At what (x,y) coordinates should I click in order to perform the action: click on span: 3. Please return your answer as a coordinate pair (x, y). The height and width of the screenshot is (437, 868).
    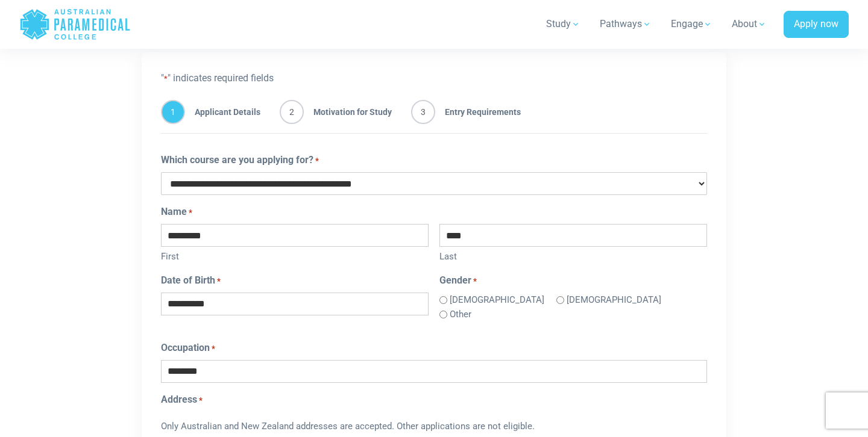
    Looking at the image, I should click on (423, 112).